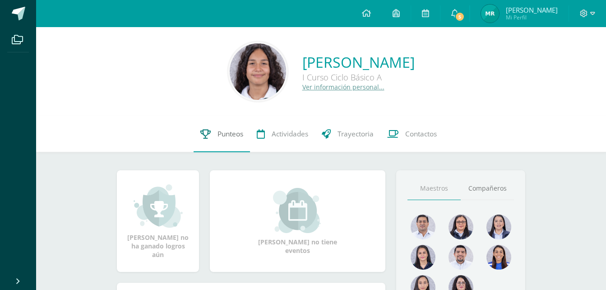 The height and width of the screenshot is (290, 606). Describe the element at coordinates (499, 257) in the screenshot. I see `img: a5c04a697988ad129bdf05b8f922df21.png` at that location.